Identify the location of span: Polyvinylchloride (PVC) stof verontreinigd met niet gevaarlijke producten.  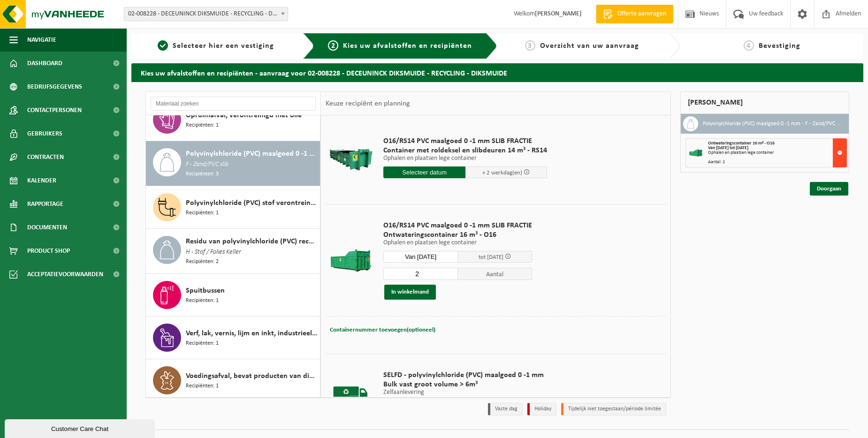
(251, 203).